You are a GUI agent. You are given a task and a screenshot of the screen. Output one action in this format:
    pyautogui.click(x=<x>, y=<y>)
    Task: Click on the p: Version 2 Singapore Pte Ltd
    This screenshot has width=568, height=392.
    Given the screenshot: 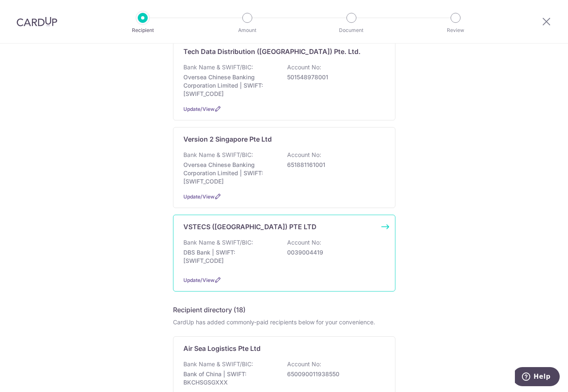 What is the action you would take?
    pyautogui.click(x=228, y=139)
    